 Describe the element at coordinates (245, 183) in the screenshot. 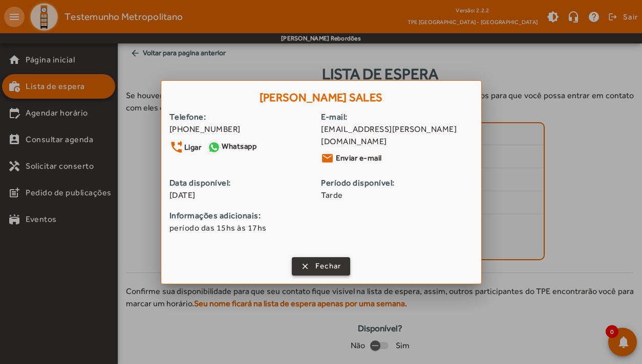

I see `strong: Data disponível:` at that location.